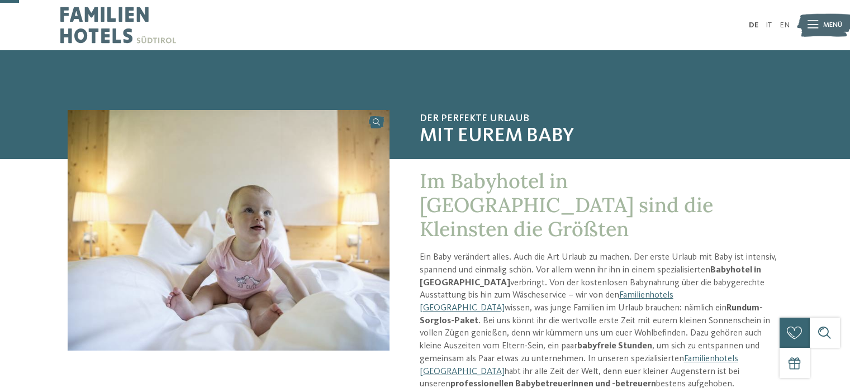  I want to click on span: mit eurem Baby, so click(601, 136).